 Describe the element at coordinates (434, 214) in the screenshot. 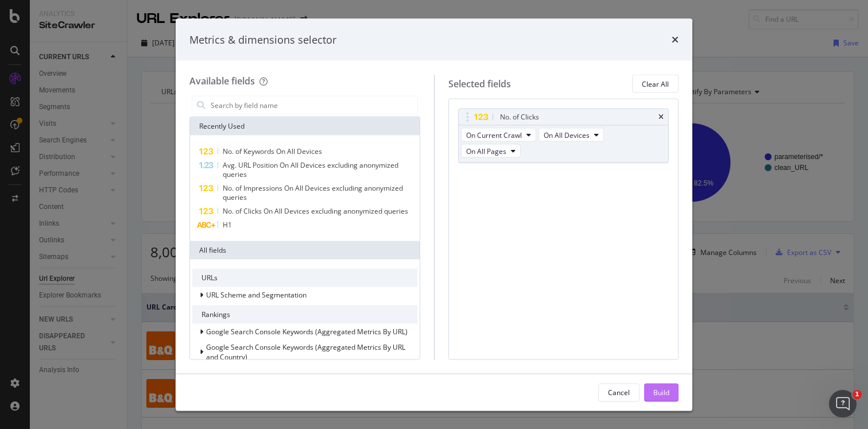

I see `div: modal` at that location.